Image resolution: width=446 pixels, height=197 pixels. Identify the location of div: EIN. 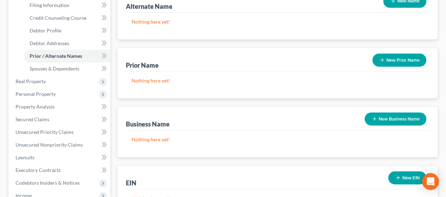
(131, 183).